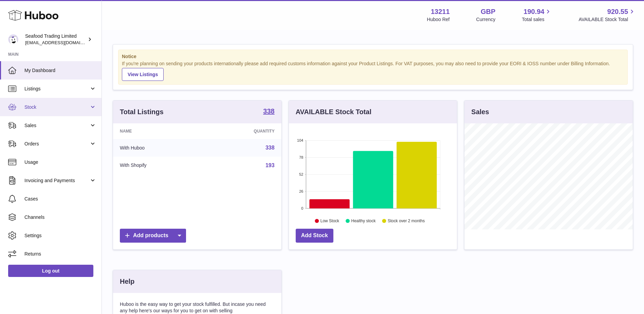 This screenshot has height=314, width=644. Describe the element at coordinates (438, 19) in the screenshot. I see `div: Huboo Ref` at that location.